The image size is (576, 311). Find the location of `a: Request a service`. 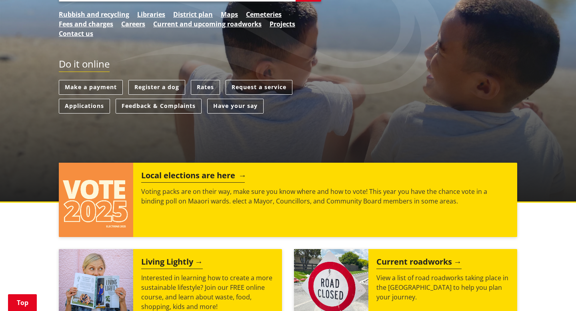

a: Request a service is located at coordinates (259, 87).